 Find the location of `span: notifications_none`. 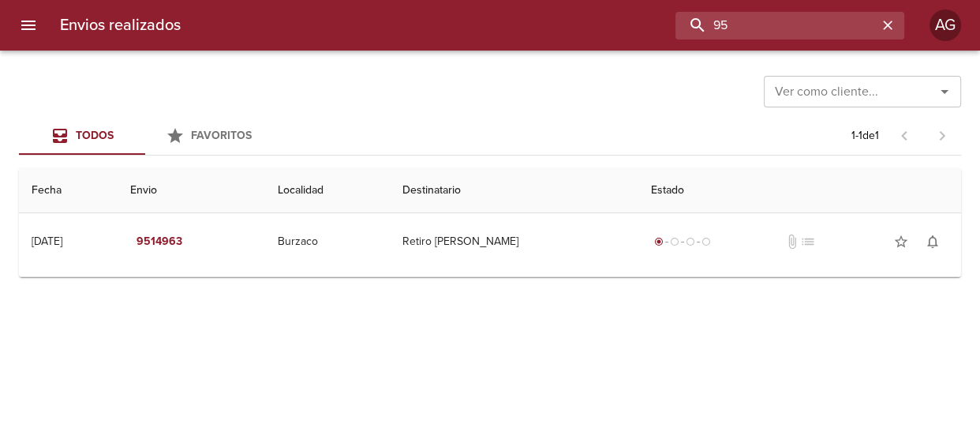

span: notifications_none is located at coordinates (933, 242).